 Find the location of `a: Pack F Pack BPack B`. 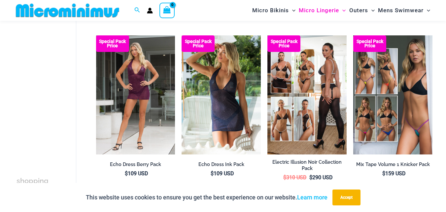

a: Pack F Pack BPack B is located at coordinates (393, 95).